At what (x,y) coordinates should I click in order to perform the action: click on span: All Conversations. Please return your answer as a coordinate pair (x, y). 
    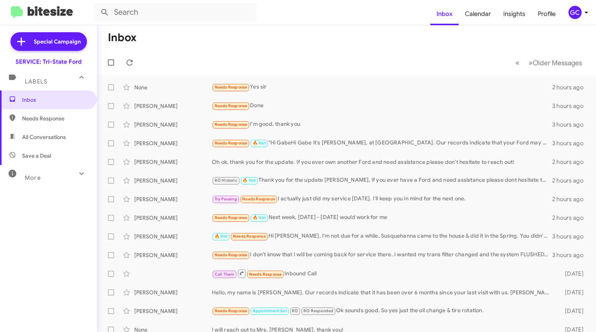
    Looking at the image, I should click on (44, 137).